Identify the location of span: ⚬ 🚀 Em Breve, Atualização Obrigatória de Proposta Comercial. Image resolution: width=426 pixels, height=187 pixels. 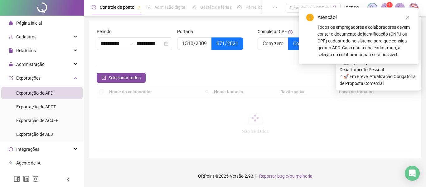
(379, 80).